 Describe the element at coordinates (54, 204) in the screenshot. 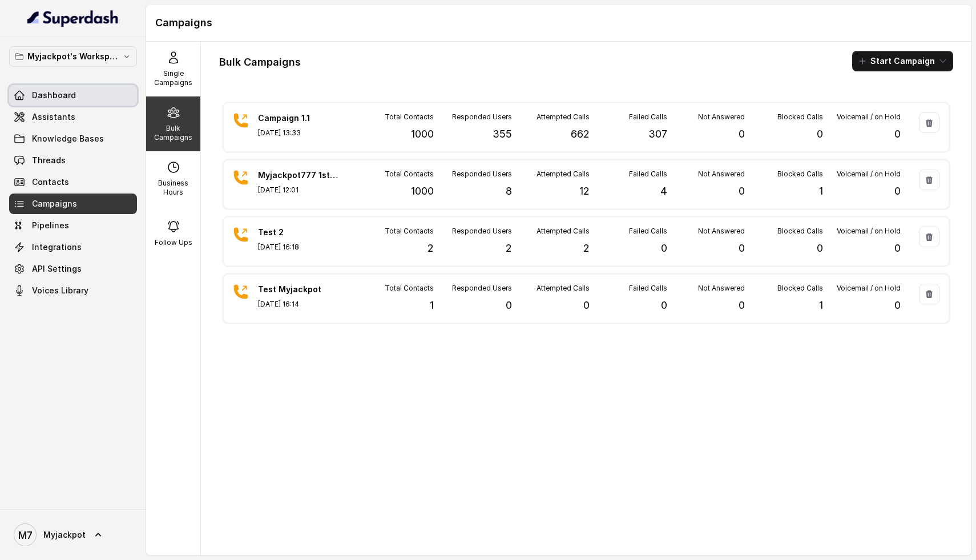

I see `span: Campaigns` at that location.